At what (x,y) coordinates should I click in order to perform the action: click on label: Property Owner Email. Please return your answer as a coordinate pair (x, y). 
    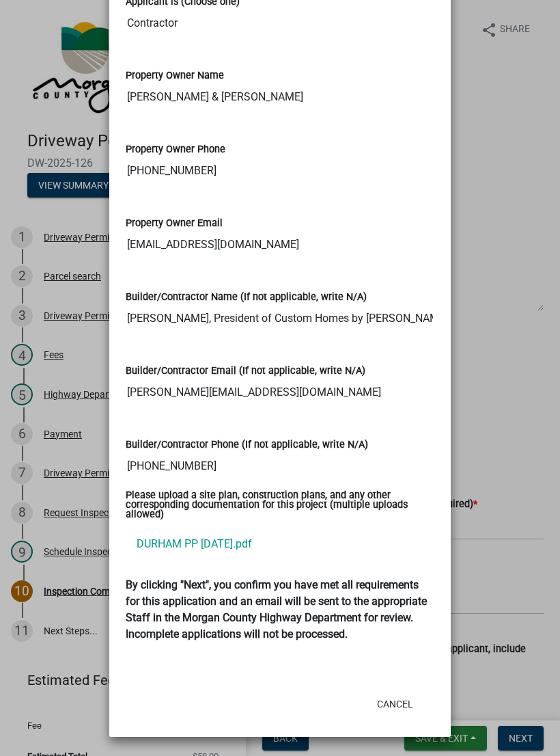
    Looking at the image, I should click on (174, 223).